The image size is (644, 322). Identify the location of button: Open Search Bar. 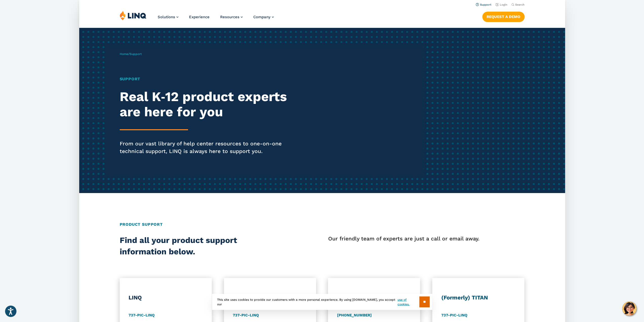
(518, 4).